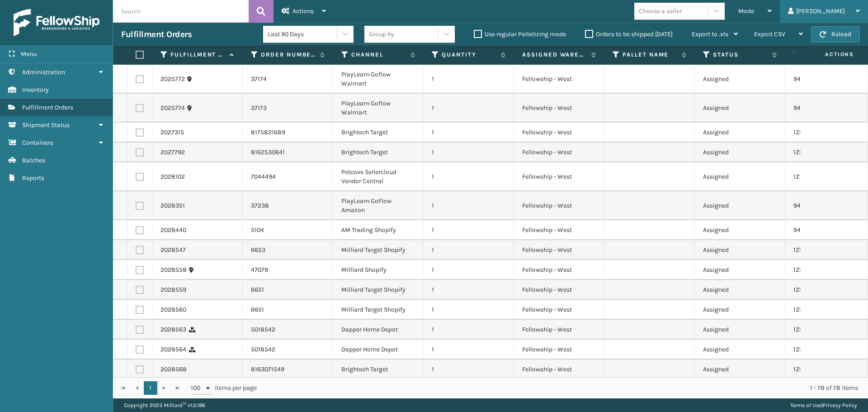  What do you see at coordinates (48, 107) in the screenshot?
I see `span: Fulfillment Orders` at bounding box center [48, 107].